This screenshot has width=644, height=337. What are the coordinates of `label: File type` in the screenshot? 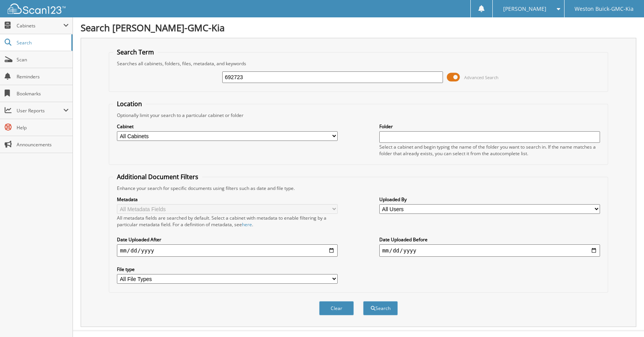 It's located at (227, 269).